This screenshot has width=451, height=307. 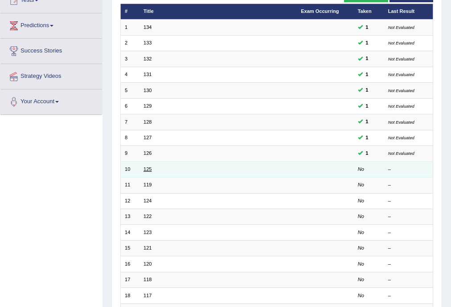 What do you see at coordinates (130, 138) in the screenshot?
I see `td: 8` at bounding box center [130, 138].